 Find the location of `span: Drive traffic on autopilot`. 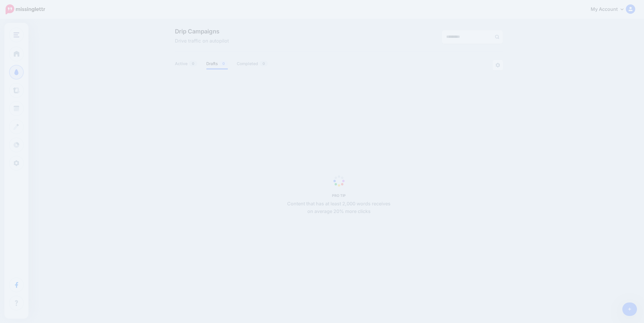

span: Drive traffic on autopilot is located at coordinates (202, 41).